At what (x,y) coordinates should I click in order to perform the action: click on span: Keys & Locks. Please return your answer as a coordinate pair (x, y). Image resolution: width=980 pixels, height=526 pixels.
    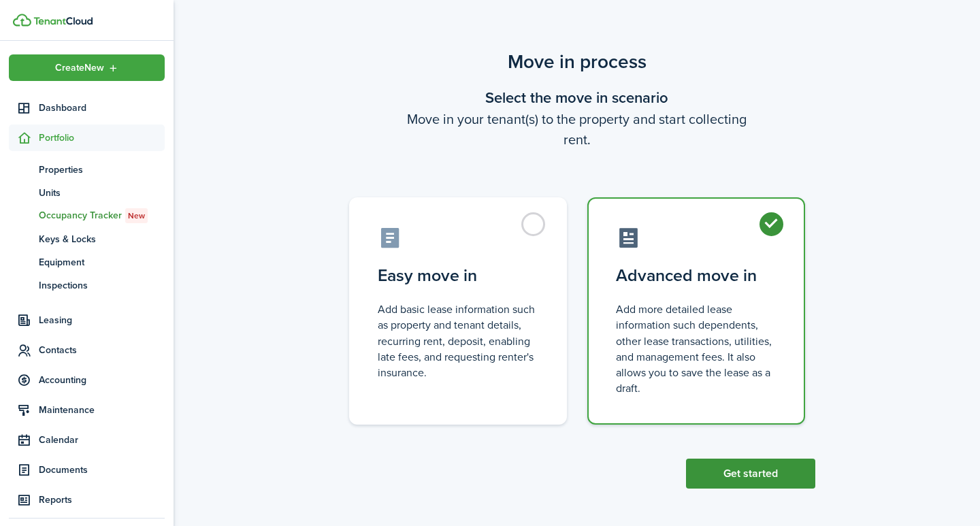
    Looking at the image, I should click on (101, 238).